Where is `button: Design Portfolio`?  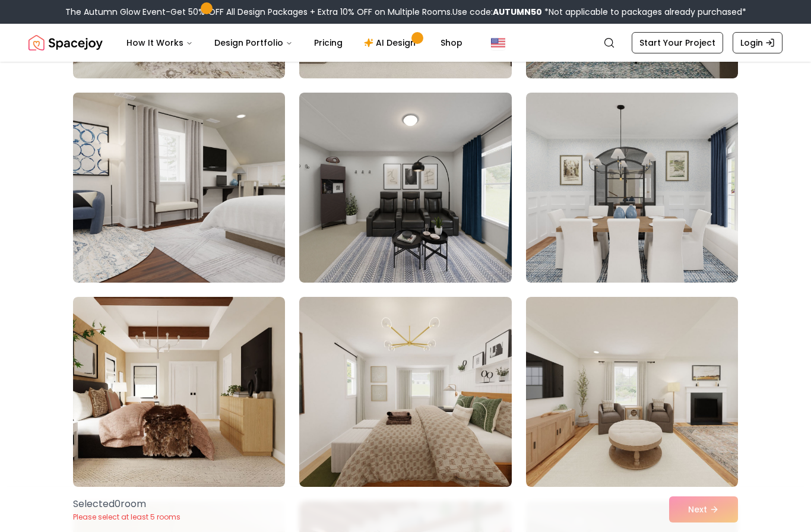
button: Design Portfolio is located at coordinates (254, 43).